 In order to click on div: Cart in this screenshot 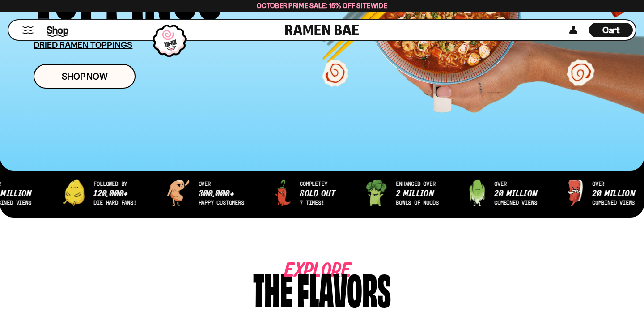, I will do `click(611, 30)`.